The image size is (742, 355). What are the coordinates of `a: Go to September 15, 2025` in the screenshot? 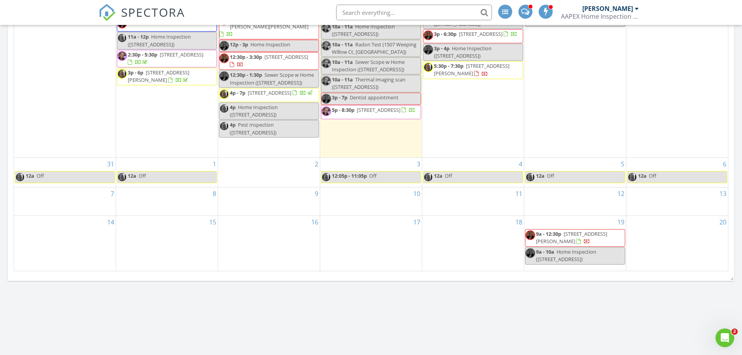 It's located at (213, 222).